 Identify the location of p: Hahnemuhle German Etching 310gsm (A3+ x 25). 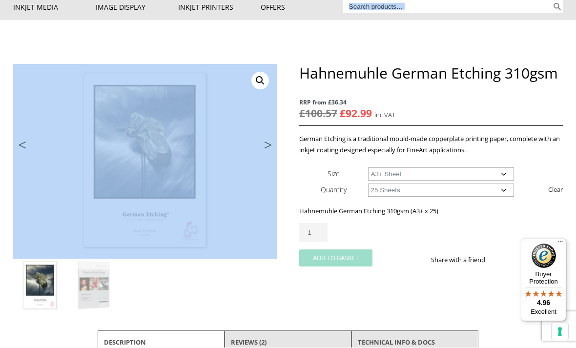
(431, 212).